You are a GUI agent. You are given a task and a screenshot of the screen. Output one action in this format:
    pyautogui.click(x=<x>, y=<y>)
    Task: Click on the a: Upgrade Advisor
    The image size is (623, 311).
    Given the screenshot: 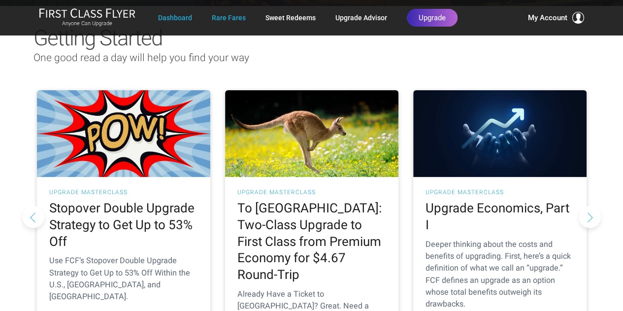 What is the action you would take?
    pyautogui.click(x=361, y=18)
    